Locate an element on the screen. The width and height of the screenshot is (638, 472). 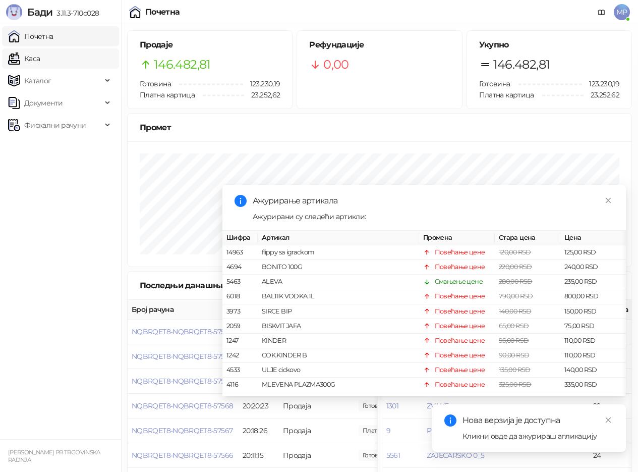
a: Документација is located at coordinates (602, 12).